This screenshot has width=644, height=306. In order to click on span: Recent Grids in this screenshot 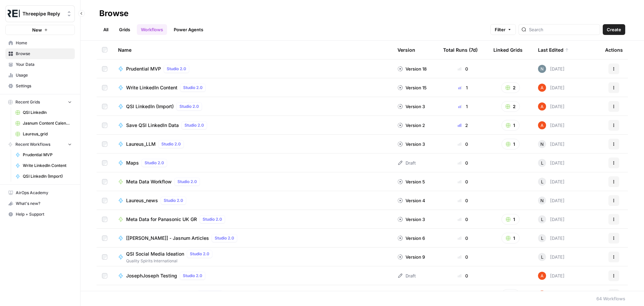, I will do `click(27, 102)`.